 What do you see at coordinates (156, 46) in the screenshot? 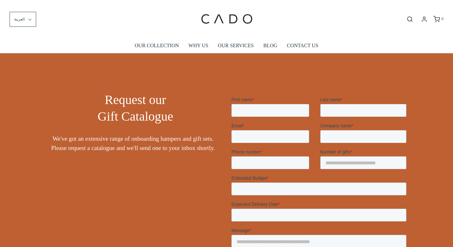
I see `a: OUR COLLECTION` at bounding box center [156, 46].